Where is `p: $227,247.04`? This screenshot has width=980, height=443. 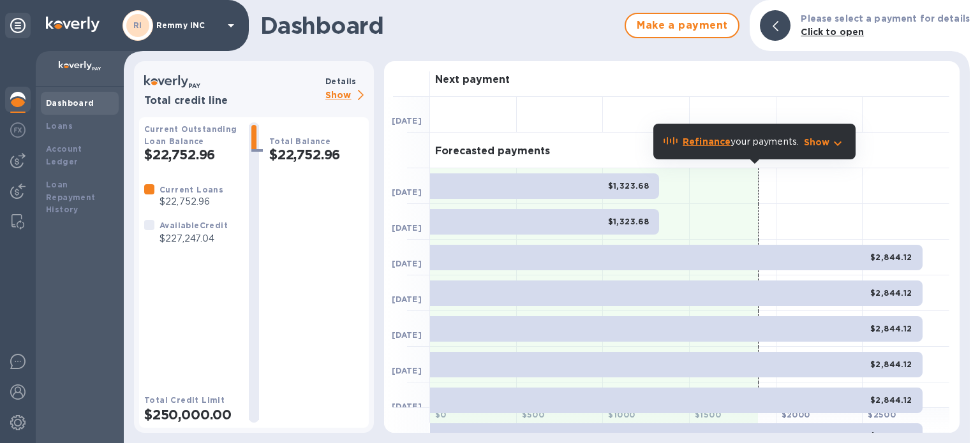 p: $227,247.04 is located at coordinates (194, 238).